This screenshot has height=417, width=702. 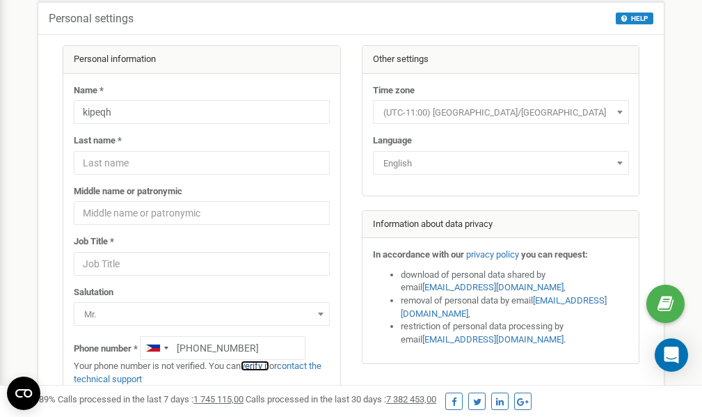 What do you see at coordinates (501, 225) in the screenshot?
I see `div: Information about data privacy` at bounding box center [501, 225].